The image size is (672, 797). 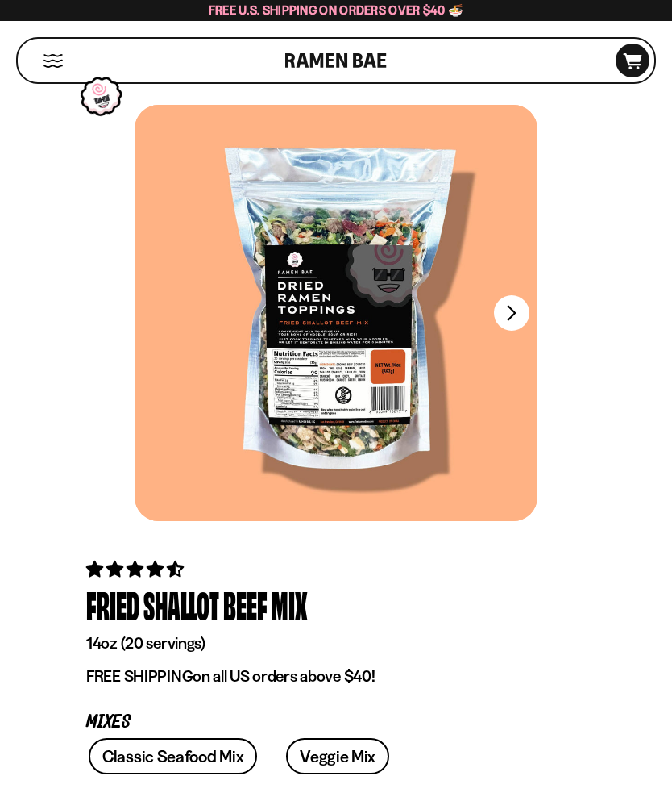 I want to click on strong: FREE SHIPPING, so click(x=139, y=676).